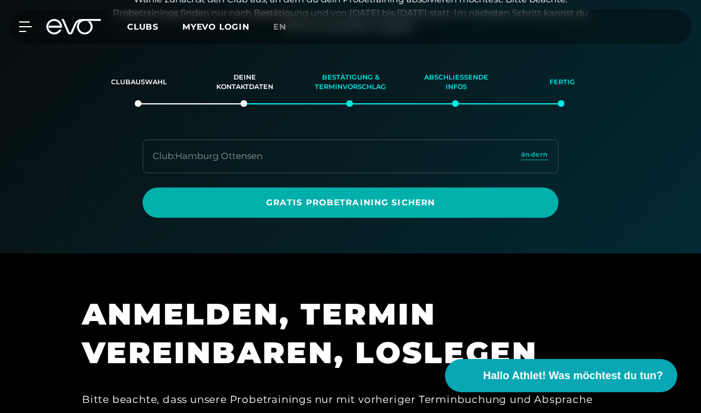 The image size is (701, 413). Describe the element at coordinates (349, 334) in the screenshot. I see `h1: ANMELDEN, TERMIN VEREINBAREN, LOSLEGEN` at that location.